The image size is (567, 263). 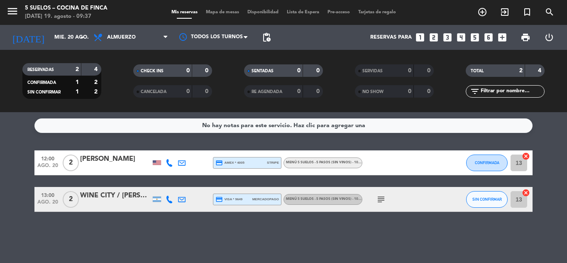 I want to click on span: Mapa de mesas, so click(x=222, y=12).